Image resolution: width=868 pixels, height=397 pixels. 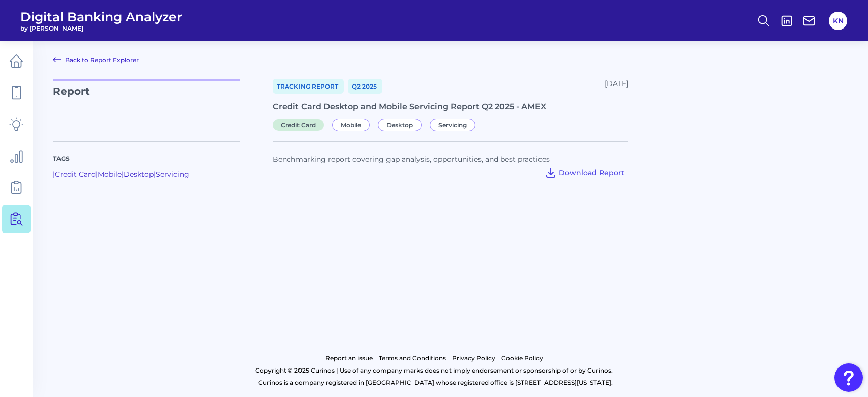 I want to click on button: Download Report, so click(x=584, y=172).